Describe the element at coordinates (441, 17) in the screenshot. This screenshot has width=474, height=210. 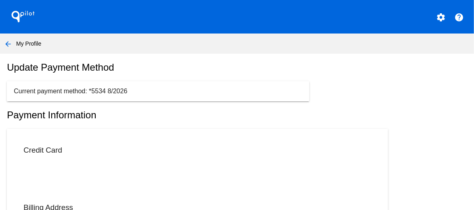
I see `mat-icon: settings` at that location.